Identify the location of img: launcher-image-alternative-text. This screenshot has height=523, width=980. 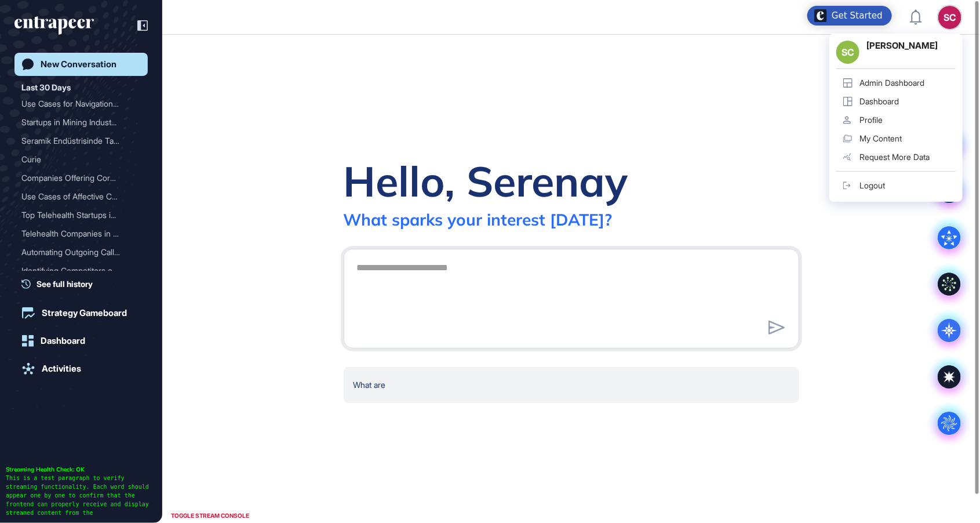
(821, 16).